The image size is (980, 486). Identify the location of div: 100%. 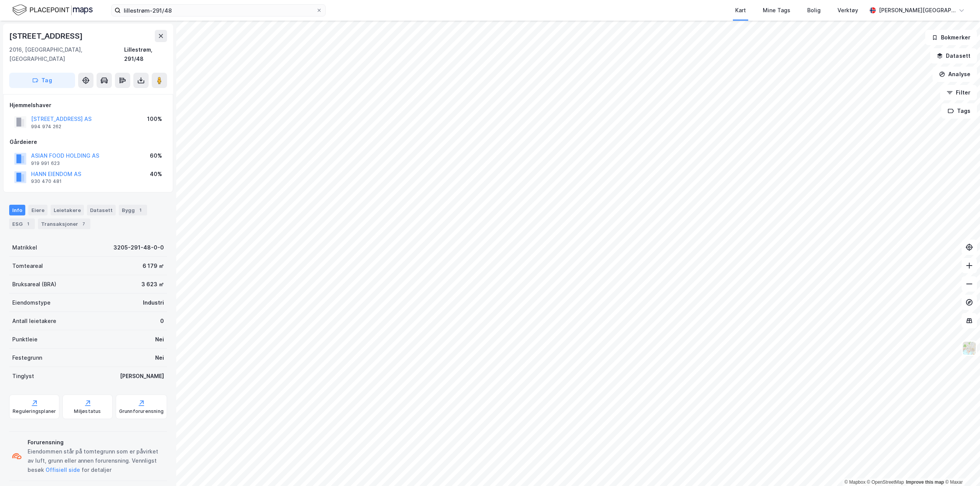
(155, 119).